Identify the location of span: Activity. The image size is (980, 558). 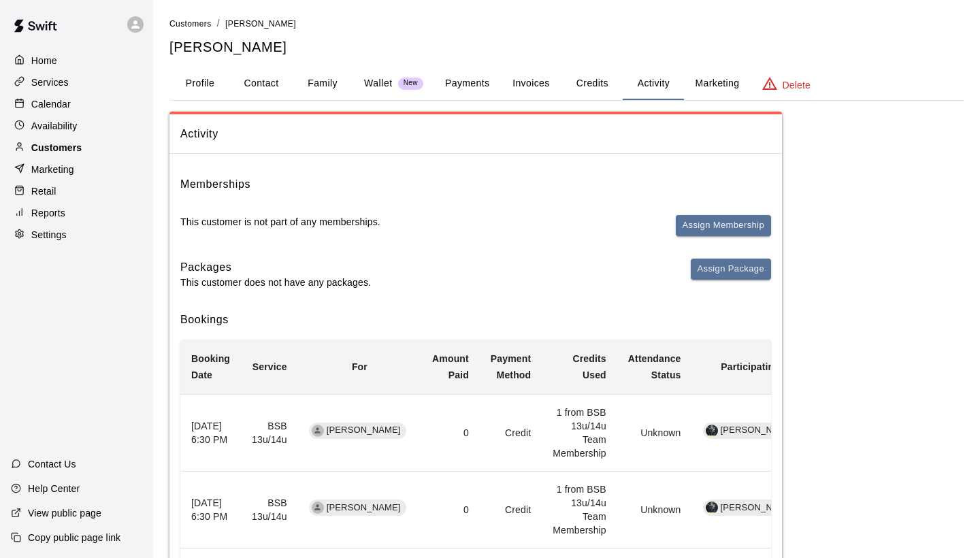
(476, 134).